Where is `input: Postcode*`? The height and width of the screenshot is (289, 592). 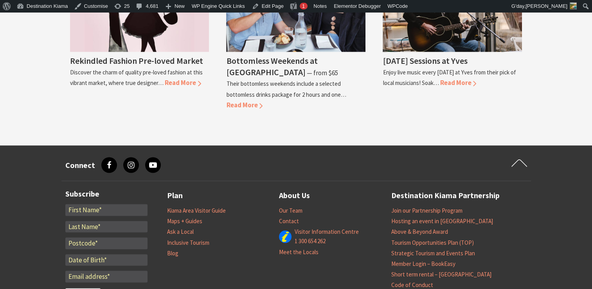 input: Postcode* is located at coordinates (106, 243).